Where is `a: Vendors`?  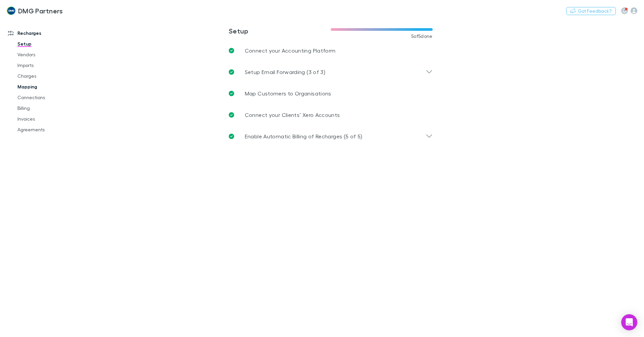 a: Vendors is located at coordinates (50, 55).